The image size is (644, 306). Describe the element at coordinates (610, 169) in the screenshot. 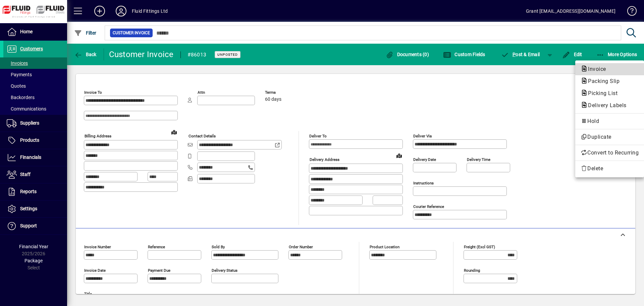

I see `span: Delete` at that location.